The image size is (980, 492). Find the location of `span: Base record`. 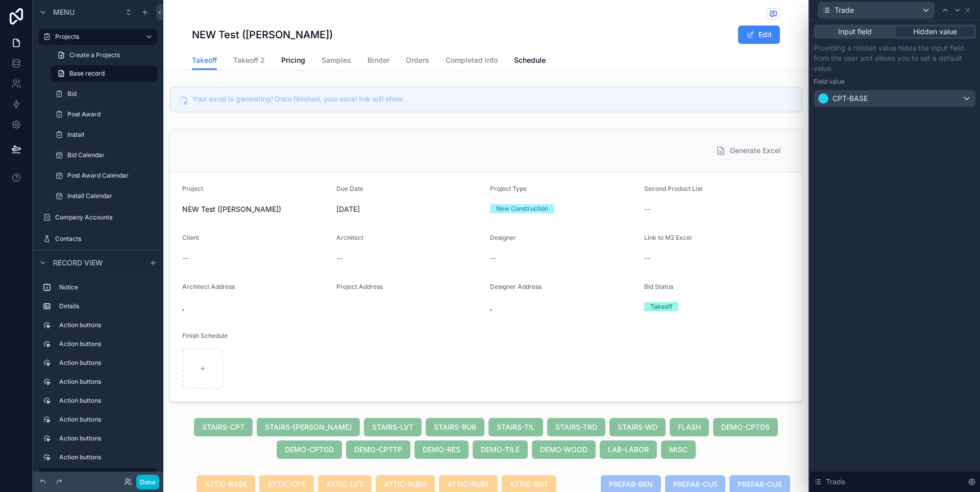

span: Base record is located at coordinates (87, 74).